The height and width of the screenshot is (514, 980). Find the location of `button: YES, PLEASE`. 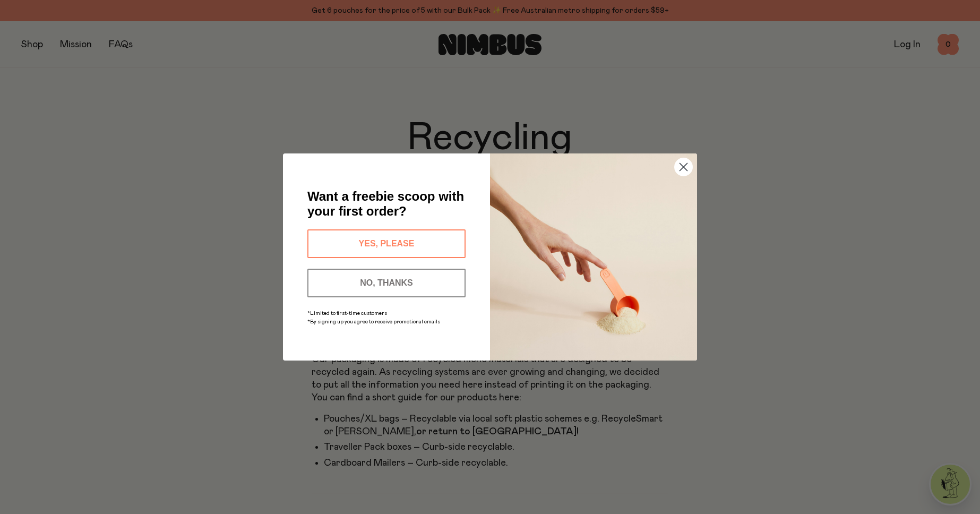

button: YES, PLEASE is located at coordinates (387, 244).